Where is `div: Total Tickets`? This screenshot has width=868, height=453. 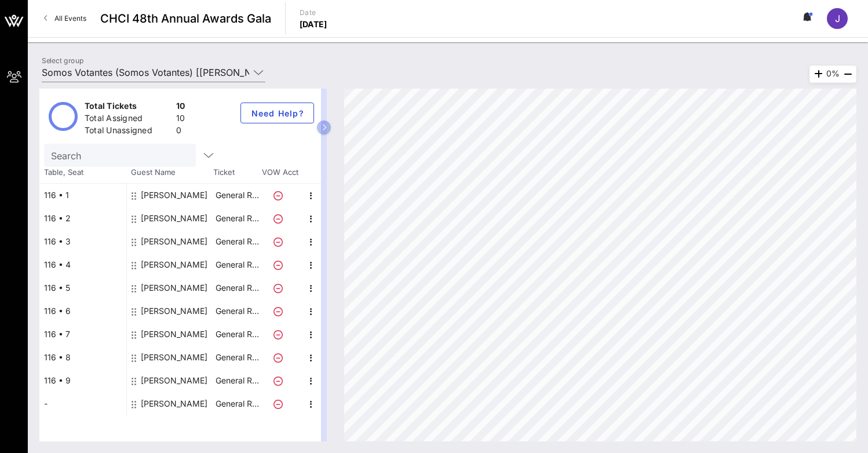 div: Total Tickets is located at coordinates (128, 107).